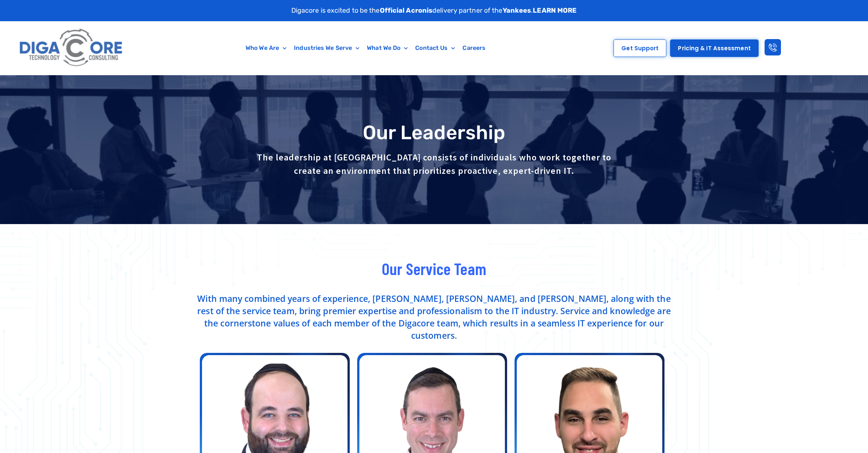  What do you see at coordinates (434, 269) in the screenshot?
I see `span: Our Service Team` at bounding box center [434, 269].